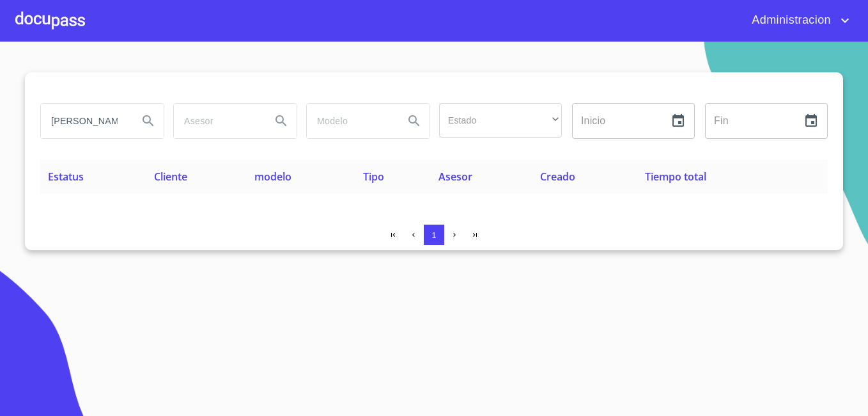 The height and width of the screenshot is (416, 868). Describe the element at coordinates (171, 177) in the screenshot. I see `span: Cliente` at that location.